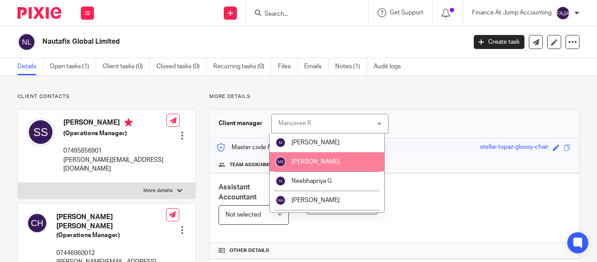  Describe the element at coordinates (303, 14) in the screenshot. I see `input: Search` at that location.